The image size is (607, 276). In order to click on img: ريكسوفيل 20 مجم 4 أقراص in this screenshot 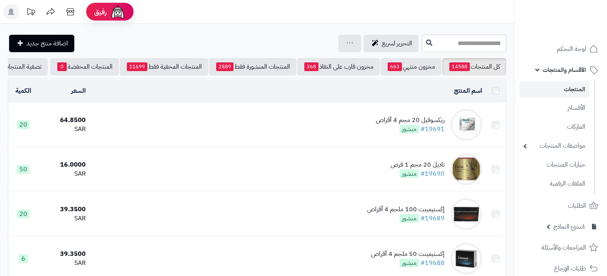, I will do `click(467, 125)`.